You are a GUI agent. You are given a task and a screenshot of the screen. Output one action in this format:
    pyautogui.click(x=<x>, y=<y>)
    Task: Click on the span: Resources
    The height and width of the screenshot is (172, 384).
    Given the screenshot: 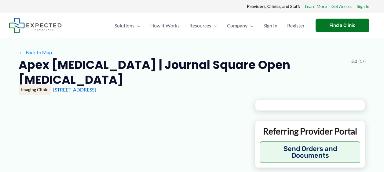 What is the action you would take?
    pyautogui.click(x=200, y=26)
    